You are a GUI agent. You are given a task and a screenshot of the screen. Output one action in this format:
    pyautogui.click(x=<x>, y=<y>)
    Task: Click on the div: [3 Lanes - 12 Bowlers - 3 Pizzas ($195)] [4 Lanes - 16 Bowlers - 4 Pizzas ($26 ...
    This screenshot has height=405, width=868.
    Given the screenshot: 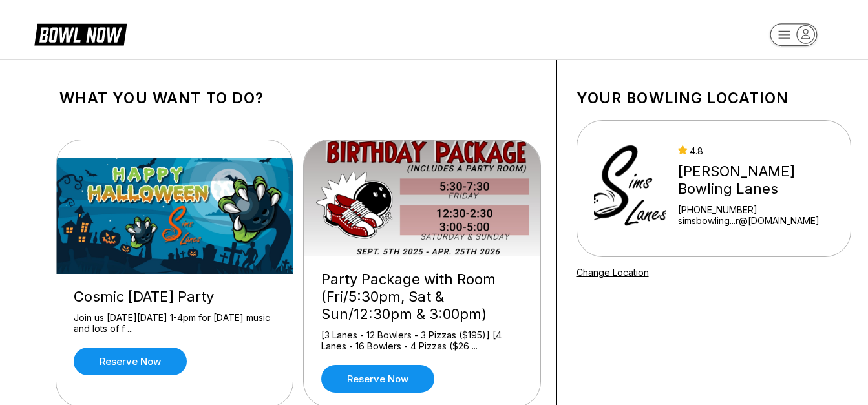 What is the action you would take?
    pyautogui.click(x=422, y=340)
    